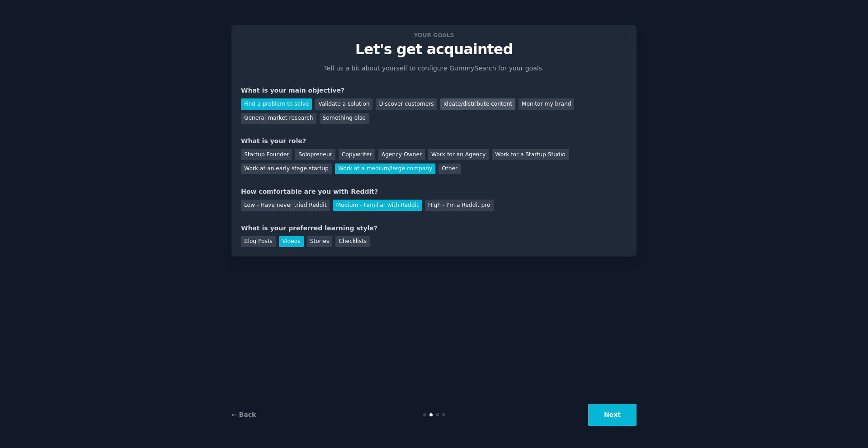 Image resolution: width=868 pixels, height=448 pixels. Describe the element at coordinates (449, 168) in the screenshot. I see `div: Other` at that location.